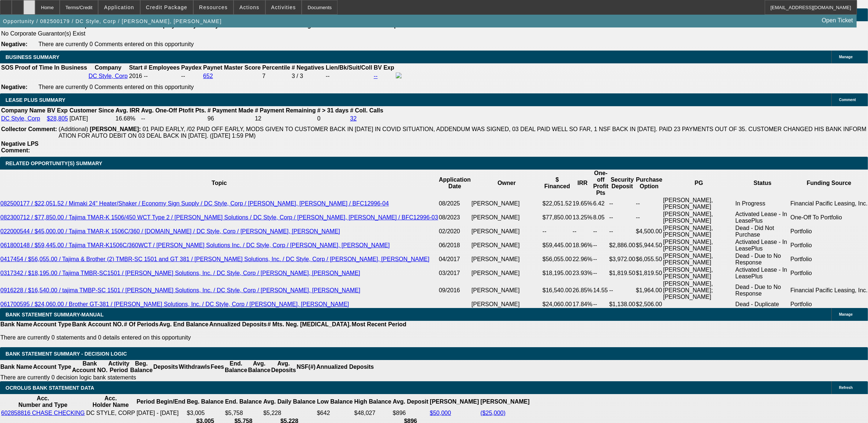  Describe the element at coordinates (601, 291) in the screenshot. I see `td: 14.55` at that location.